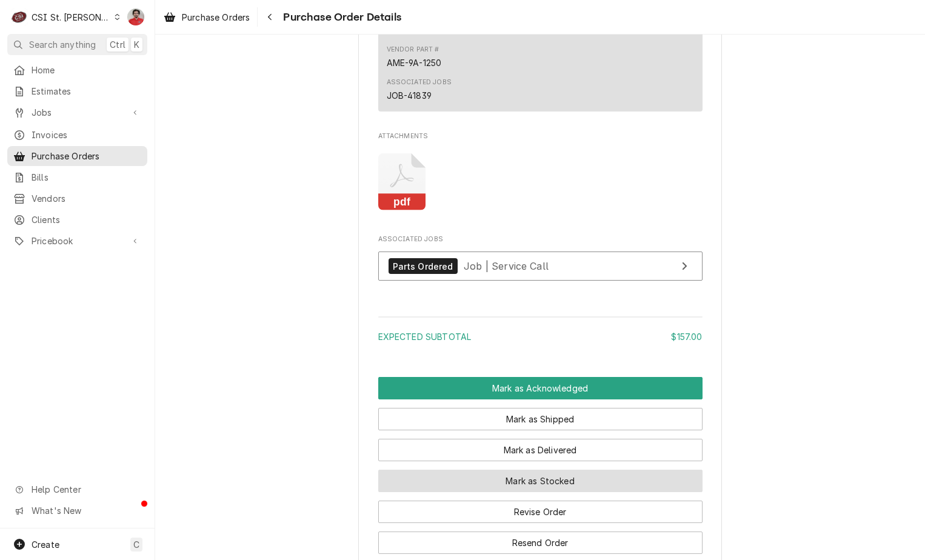 The height and width of the screenshot is (560, 925). Describe the element at coordinates (77, 70) in the screenshot. I see `a: Home` at that location.